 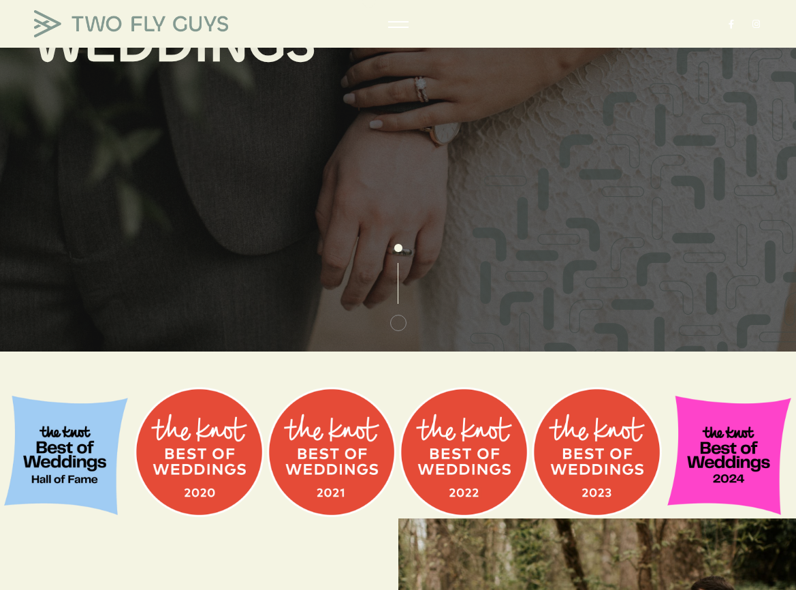 I want to click on div: E, so click(x=99, y=44).